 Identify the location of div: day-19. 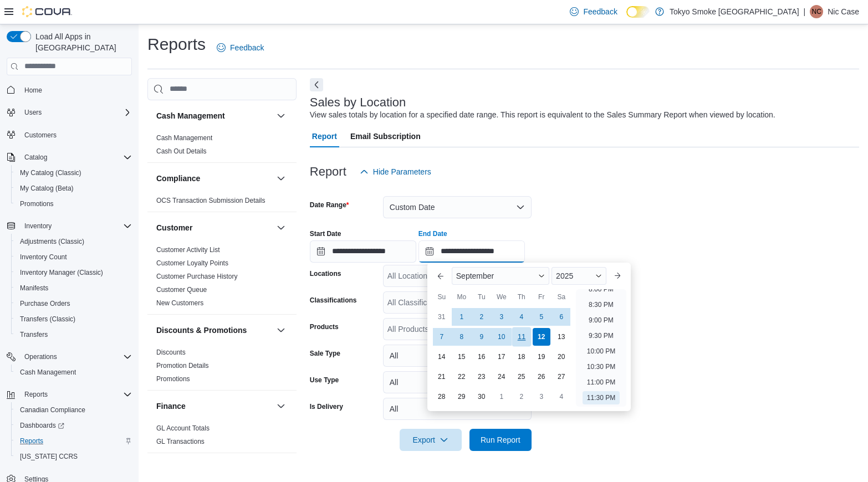
(542, 356).